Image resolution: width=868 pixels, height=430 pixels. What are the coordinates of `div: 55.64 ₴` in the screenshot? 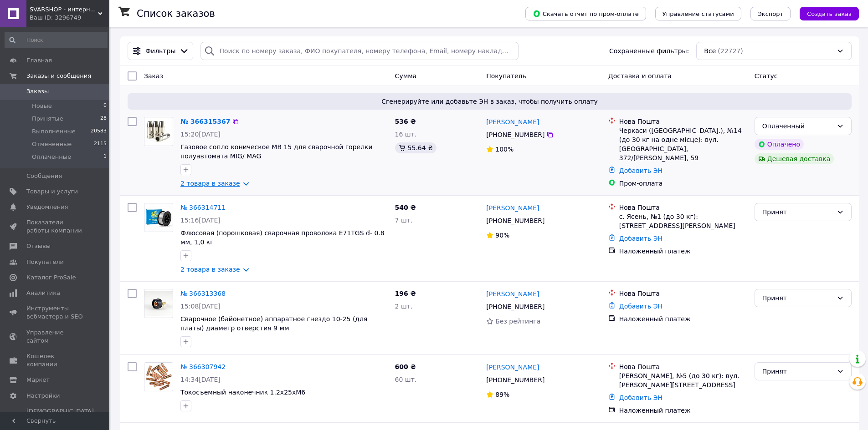 It's located at (416, 148).